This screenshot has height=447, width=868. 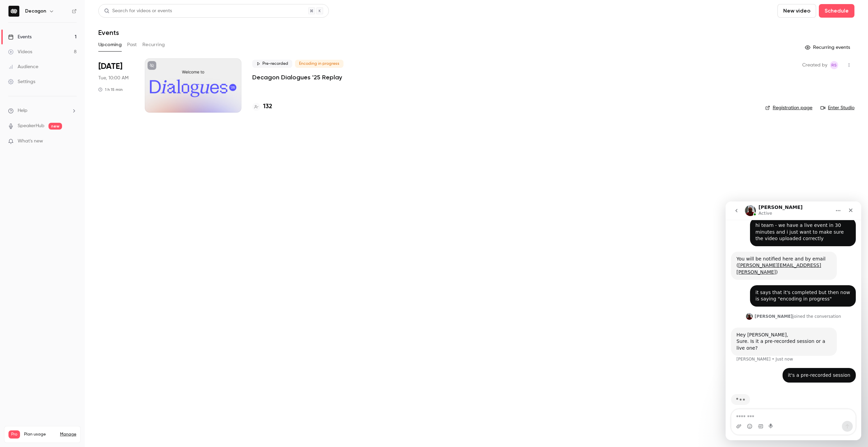 I want to click on button: go back, so click(x=11, y=9).